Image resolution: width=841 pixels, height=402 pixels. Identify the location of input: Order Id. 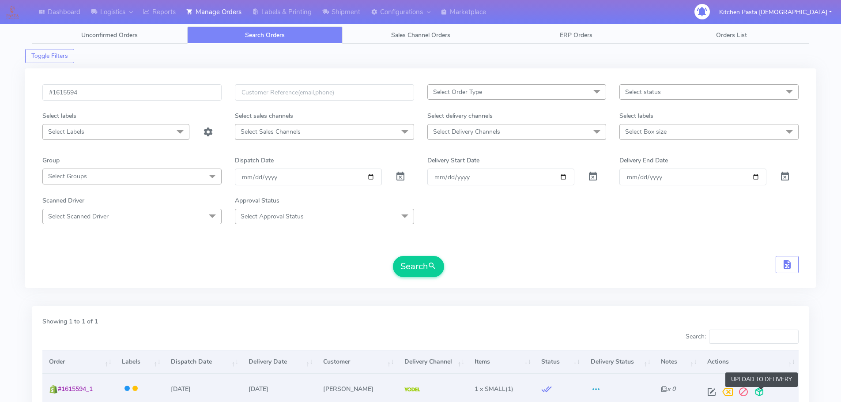
(132, 92).